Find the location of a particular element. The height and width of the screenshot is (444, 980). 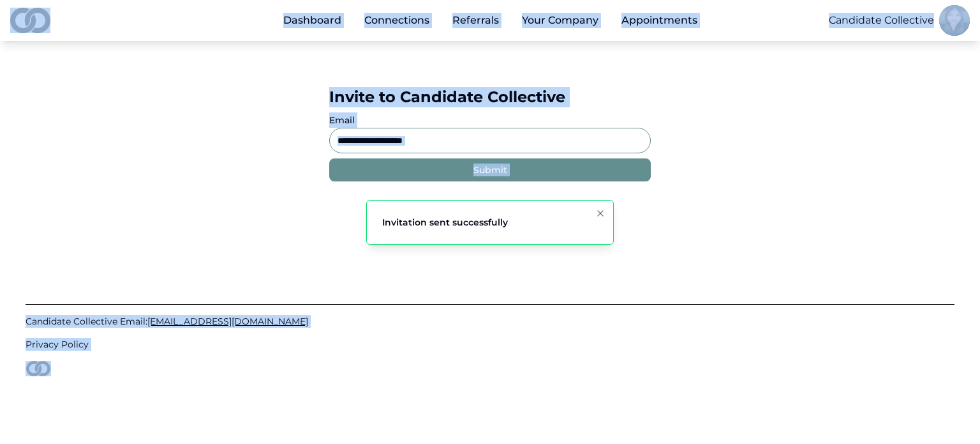

a: Referrals is located at coordinates (476, 20).